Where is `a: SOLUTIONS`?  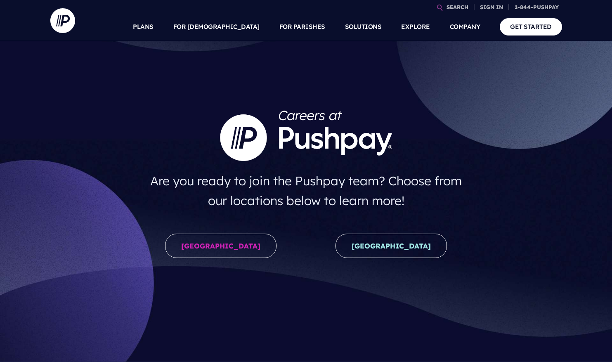
a: SOLUTIONS is located at coordinates (363, 27).